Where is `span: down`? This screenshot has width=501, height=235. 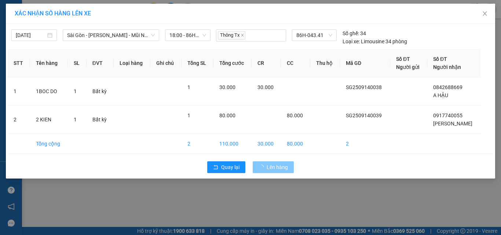
span: down is located at coordinates (153, 35).